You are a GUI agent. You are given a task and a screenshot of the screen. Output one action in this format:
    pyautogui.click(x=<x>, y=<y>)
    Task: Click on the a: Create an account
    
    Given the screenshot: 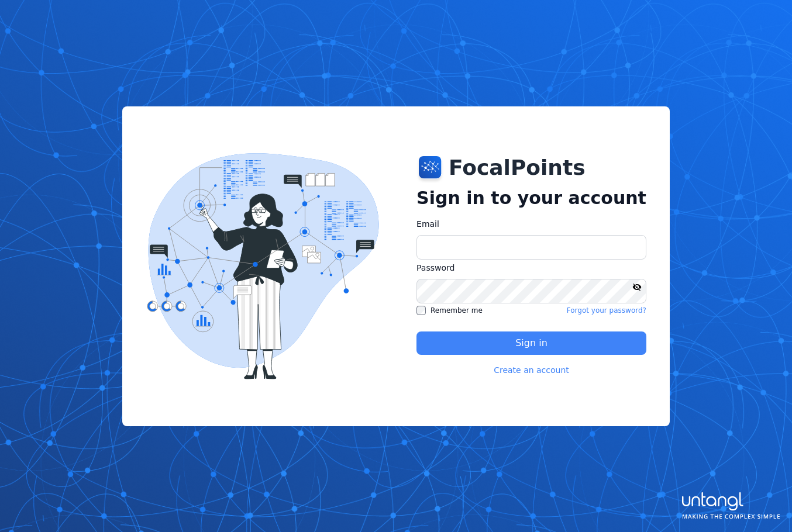 What is the action you would take?
    pyautogui.click(x=531, y=370)
    